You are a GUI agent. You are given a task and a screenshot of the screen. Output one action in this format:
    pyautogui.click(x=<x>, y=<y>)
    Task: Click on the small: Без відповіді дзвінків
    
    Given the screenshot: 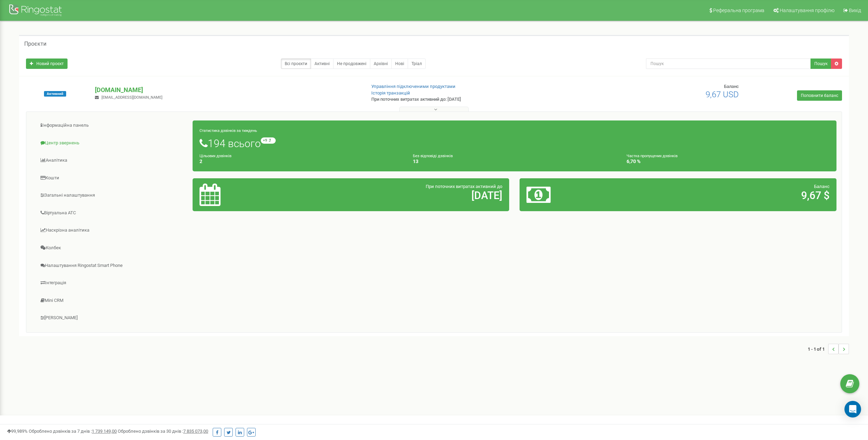 What is the action you would take?
    pyautogui.click(x=433, y=156)
    